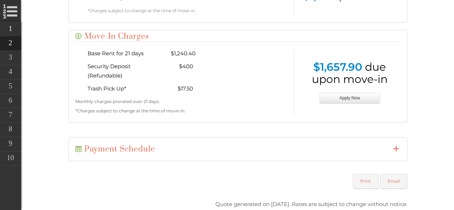  I want to click on div: Security Deposit (Refundable), so click(123, 71).